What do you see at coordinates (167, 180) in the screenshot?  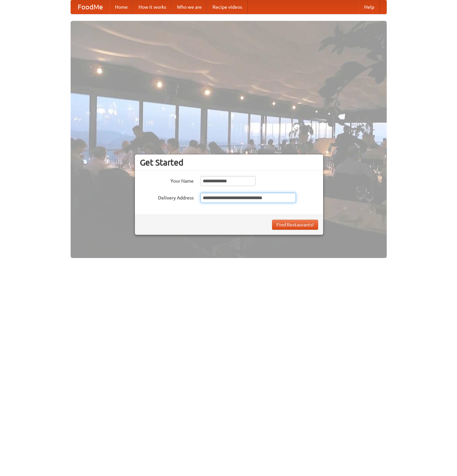 I see `label: Your Name` at bounding box center [167, 180].